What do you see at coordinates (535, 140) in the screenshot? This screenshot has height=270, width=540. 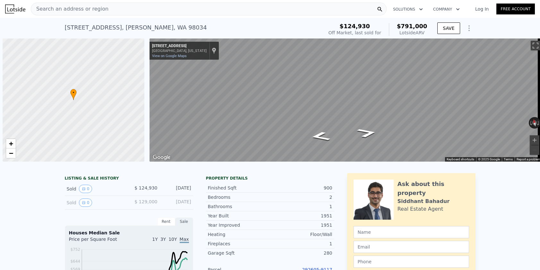 I see `button: Zoom in` at bounding box center [535, 140].